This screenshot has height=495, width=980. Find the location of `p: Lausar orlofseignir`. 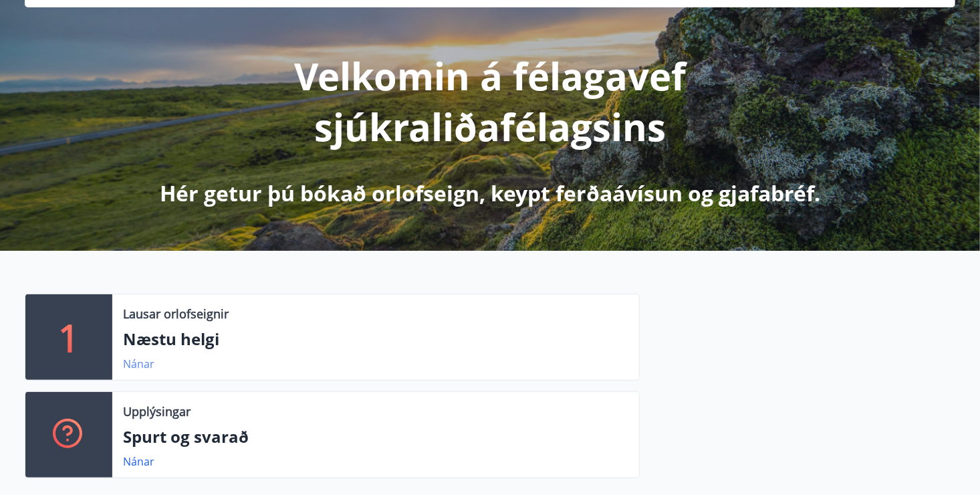

p: Lausar orlofseignir is located at coordinates (176, 313).